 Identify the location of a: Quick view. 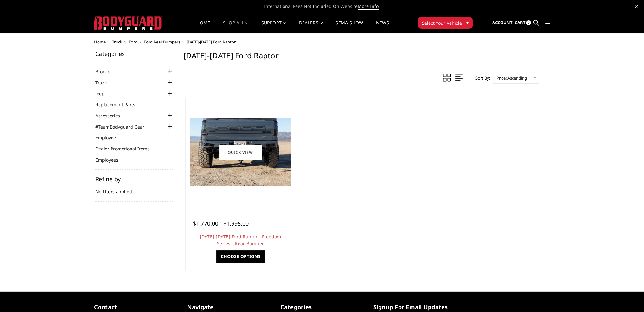
(241, 153).